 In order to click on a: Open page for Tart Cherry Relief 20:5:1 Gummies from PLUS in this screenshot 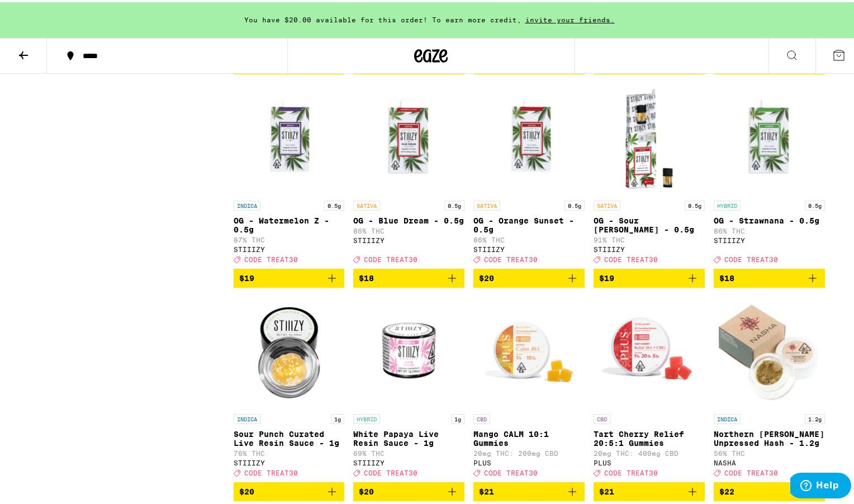, I will do `click(649, 387)`.